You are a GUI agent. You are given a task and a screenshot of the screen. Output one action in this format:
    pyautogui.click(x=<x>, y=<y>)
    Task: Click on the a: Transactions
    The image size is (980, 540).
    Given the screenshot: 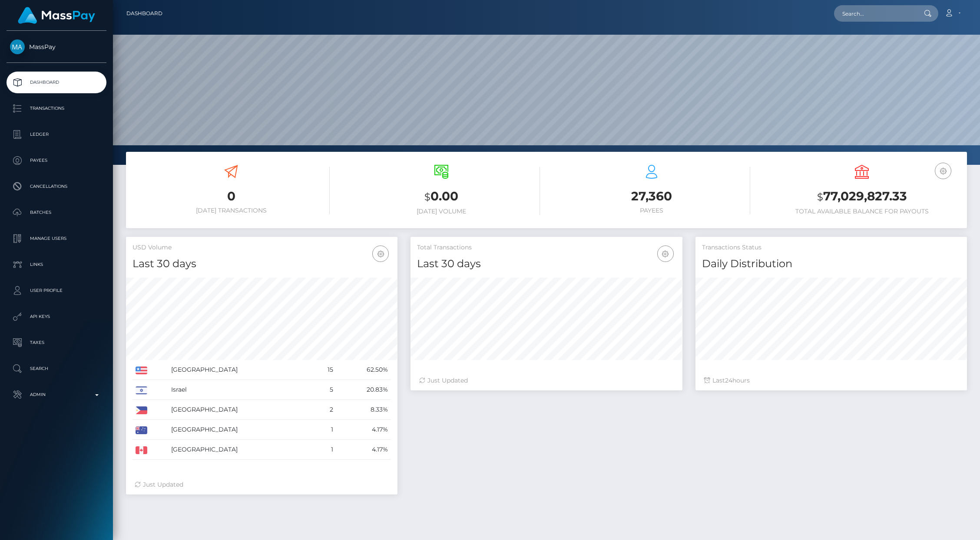 What is the action you would take?
    pyautogui.click(x=56, y=109)
    